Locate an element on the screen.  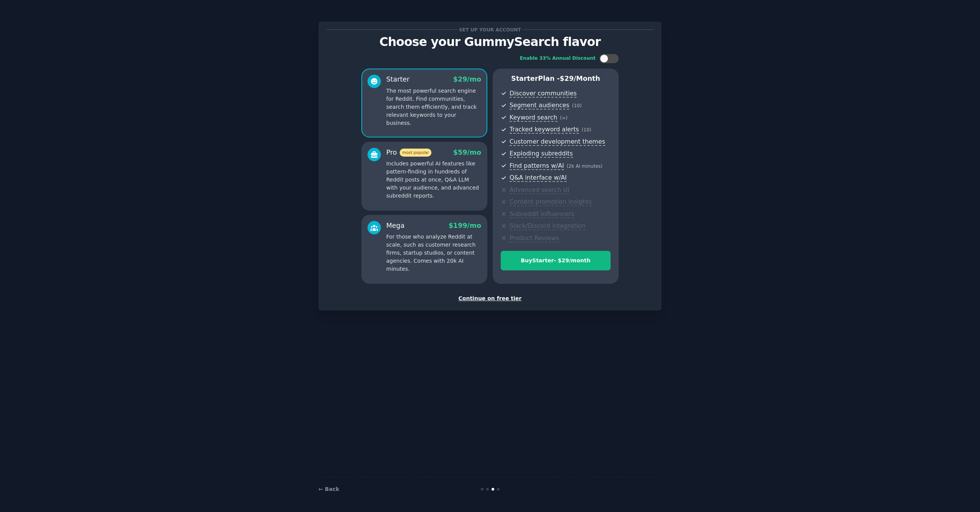
div: Continue on free tier is located at coordinates (490, 298).